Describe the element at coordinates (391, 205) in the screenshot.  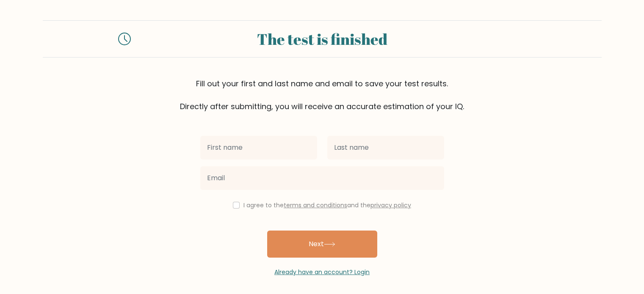
I see `a: privacy policy` at that location.